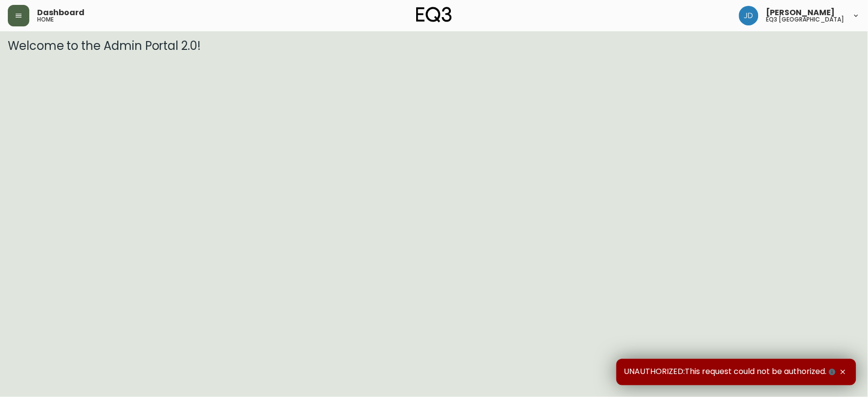  Describe the element at coordinates (434, 46) in the screenshot. I see `h3: Welcome to the Admin Portal 2.0!` at that location.